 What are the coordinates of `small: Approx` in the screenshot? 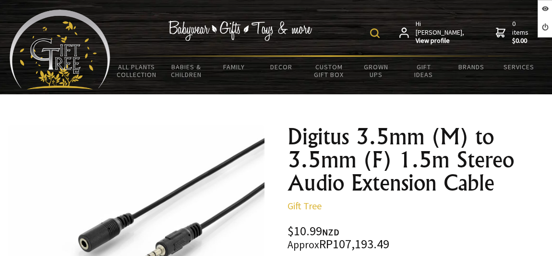 It's located at (304, 244).